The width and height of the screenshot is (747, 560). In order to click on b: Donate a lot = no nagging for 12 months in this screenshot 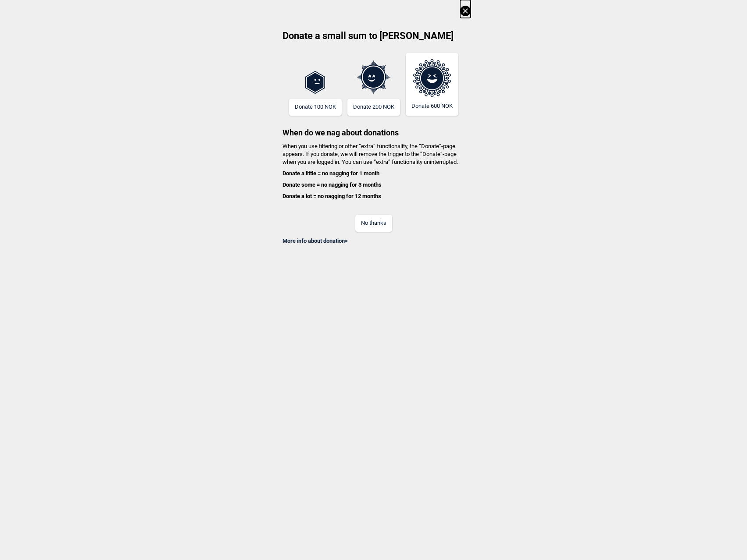, I will do `click(332, 196)`.